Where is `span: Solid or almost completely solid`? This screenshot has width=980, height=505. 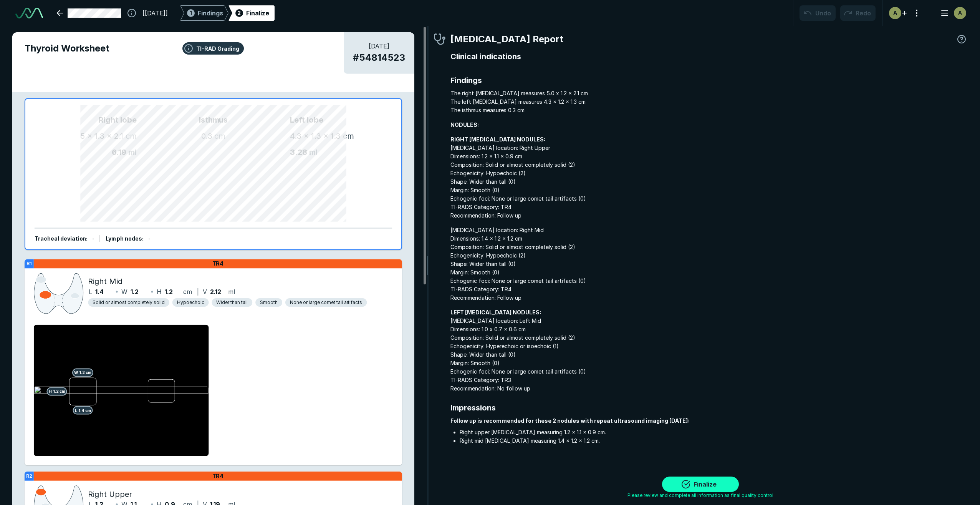 span: Solid or almost completely solid is located at coordinates (128, 302).